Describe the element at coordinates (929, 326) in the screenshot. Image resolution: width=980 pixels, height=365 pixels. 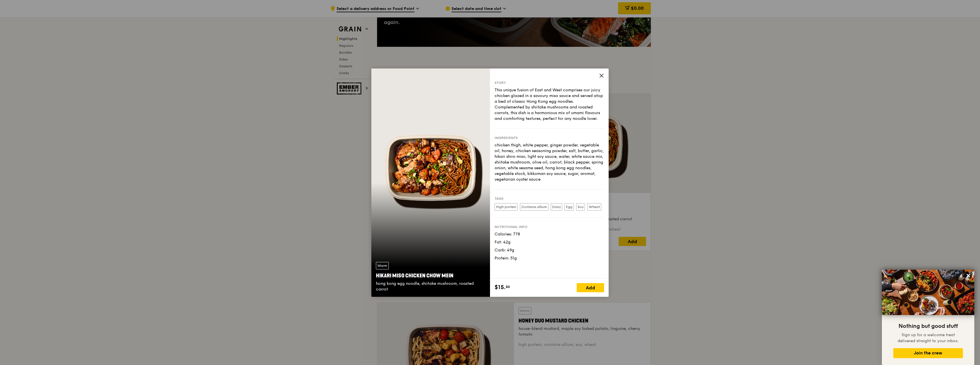
I see `span: Nothing but good stuff` at that location.